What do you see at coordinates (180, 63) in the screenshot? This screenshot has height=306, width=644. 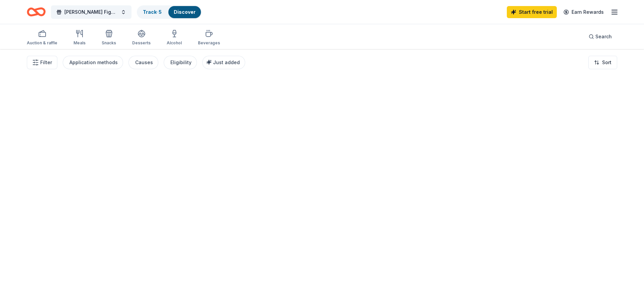 I see `button: Eligibility` at bounding box center [180, 63].